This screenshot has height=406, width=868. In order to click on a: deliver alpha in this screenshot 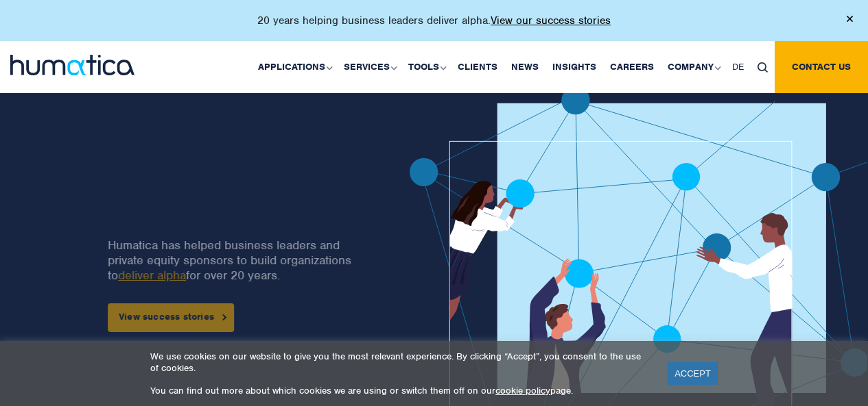, I will do `click(152, 276)`.